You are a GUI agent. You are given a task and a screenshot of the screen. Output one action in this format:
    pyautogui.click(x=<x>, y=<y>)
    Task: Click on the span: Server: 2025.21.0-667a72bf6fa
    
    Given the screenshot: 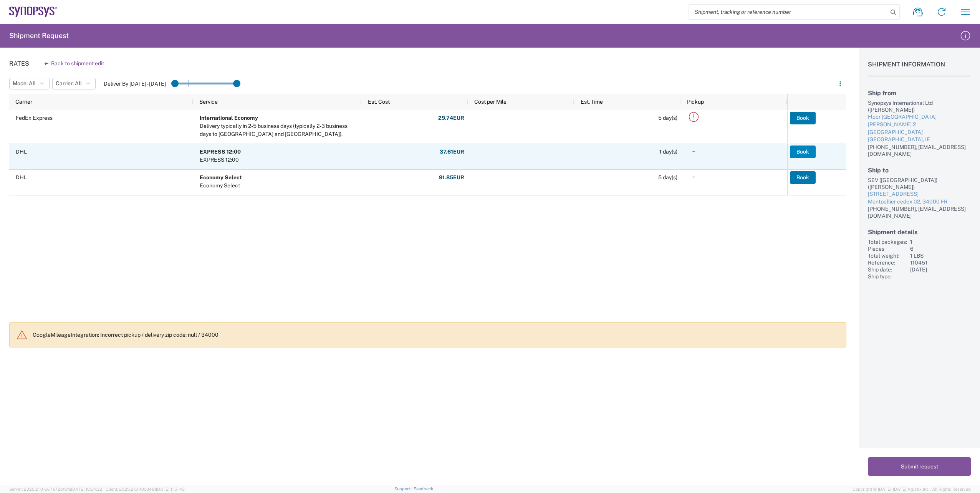 What is the action you would take?
    pyautogui.click(x=56, y=489)
    